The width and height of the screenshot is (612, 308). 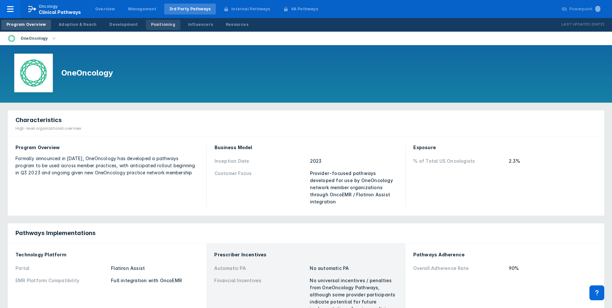 What do you see at coordinates (260, 268) in the screenshot?
I see `div: Automatic PA` at bounding box center [260, 268].